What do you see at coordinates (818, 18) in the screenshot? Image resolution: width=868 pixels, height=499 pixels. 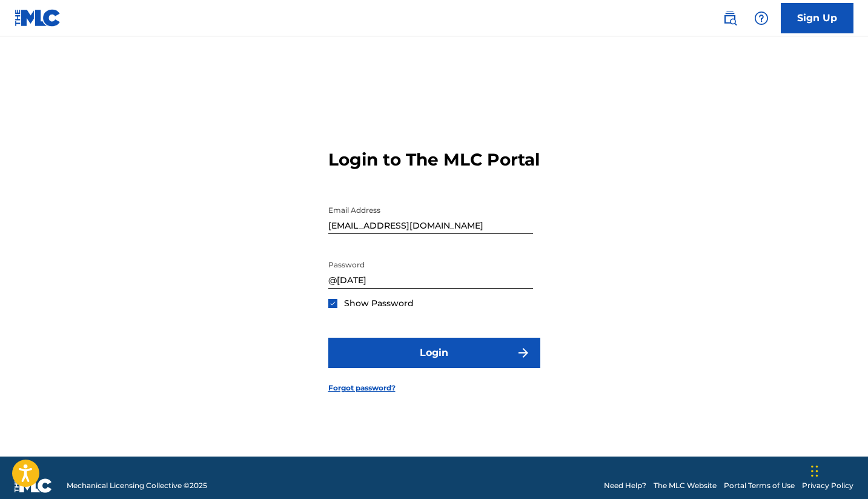 I see `a: Sign Up` at bounding box center [818, 18].